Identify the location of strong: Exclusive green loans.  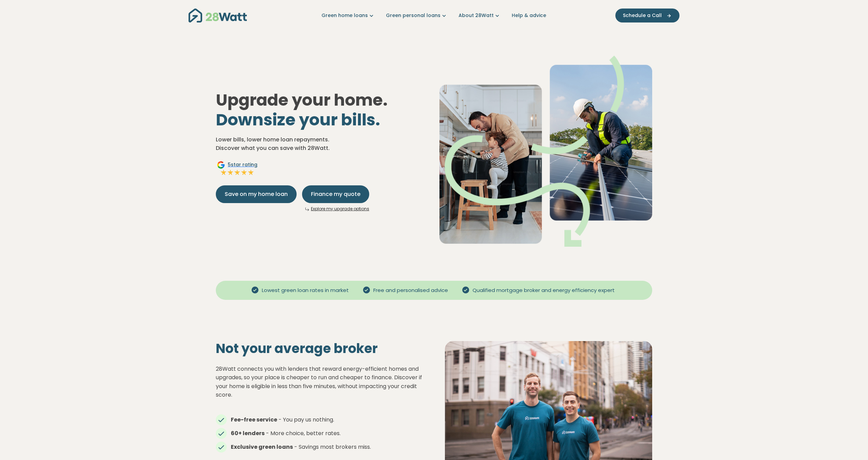
(261, 447).